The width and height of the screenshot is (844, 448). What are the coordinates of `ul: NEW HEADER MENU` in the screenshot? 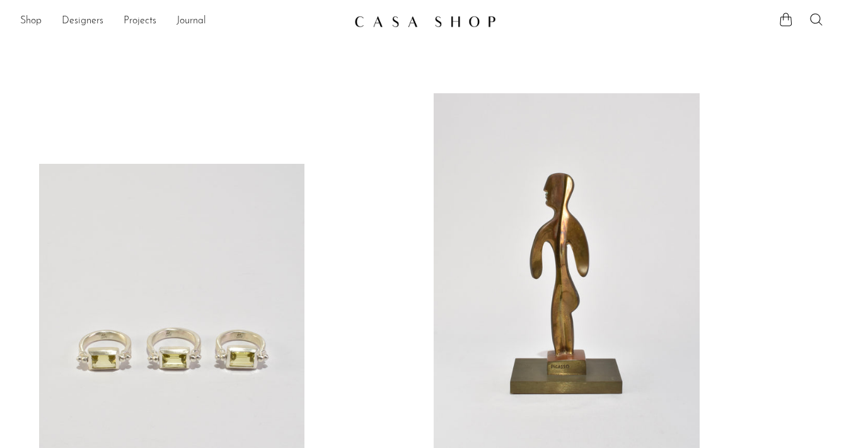 It's located at (182, 21).